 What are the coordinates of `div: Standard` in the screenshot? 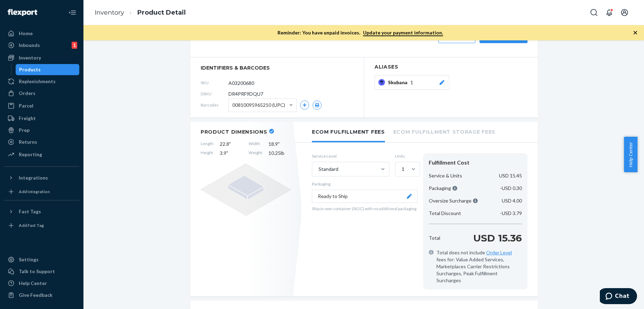 It's located at (328, 169).